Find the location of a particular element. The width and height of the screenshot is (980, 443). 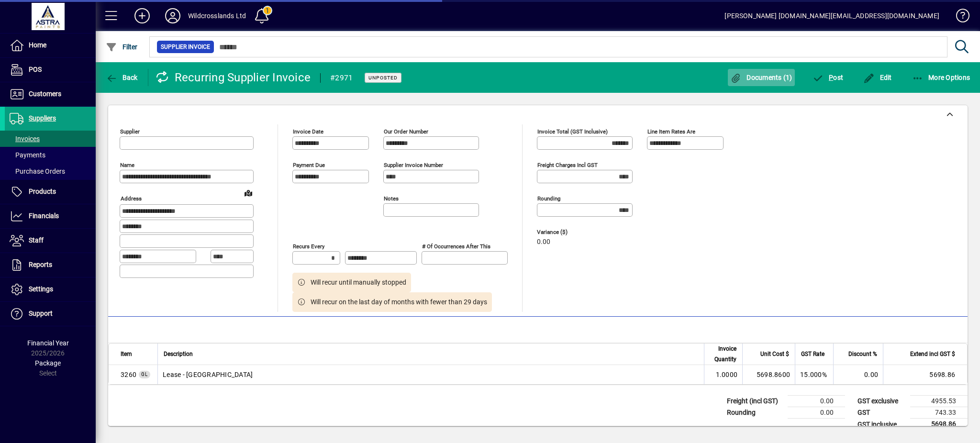

span: Suppliers is located at coordinates (42, 118).